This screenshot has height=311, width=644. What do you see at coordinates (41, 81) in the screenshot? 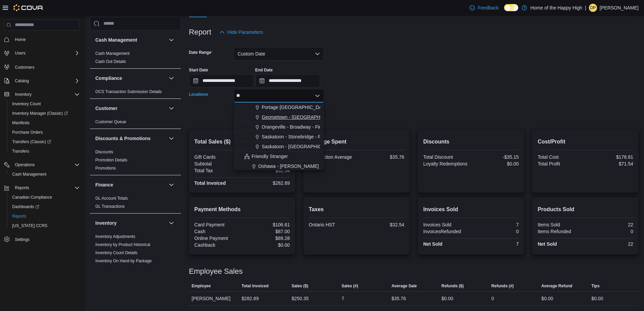
I see `button: Catalog` at bounding box center [41, 81].